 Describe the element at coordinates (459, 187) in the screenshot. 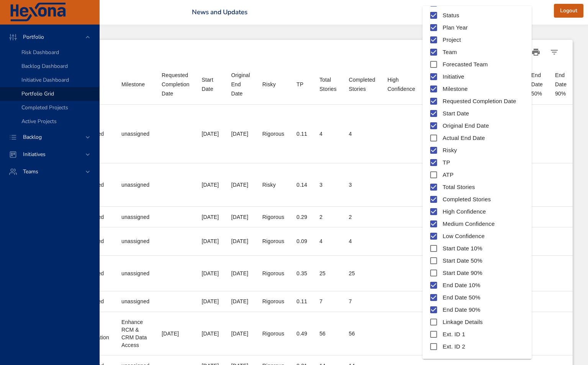

I see `span: Total Stories` at that location.